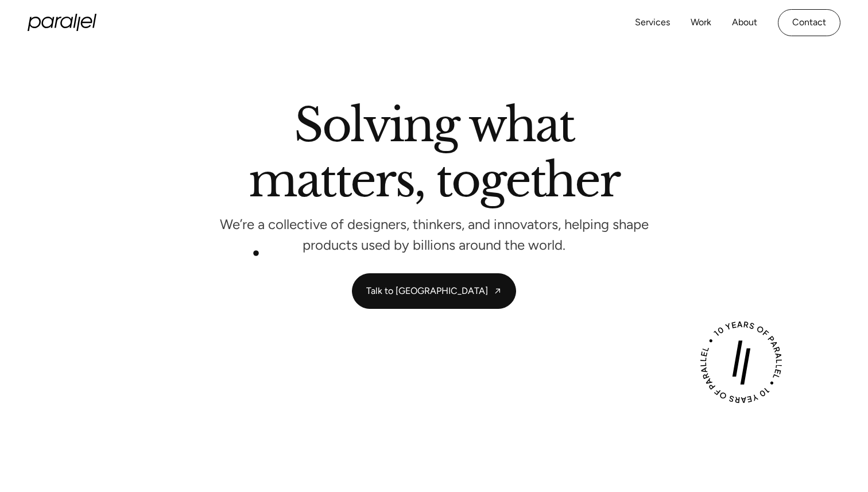 Image resolution: width=868 pixels, height=492 pixels. Describe the element at coordinates (434, 235) in the screenshot. I see `p: We’re a collective of designers, thinkers, and innovators, helping shape products used by billion...` at that location.